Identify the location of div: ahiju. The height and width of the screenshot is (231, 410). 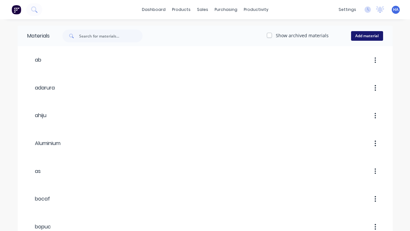
(37, 115).